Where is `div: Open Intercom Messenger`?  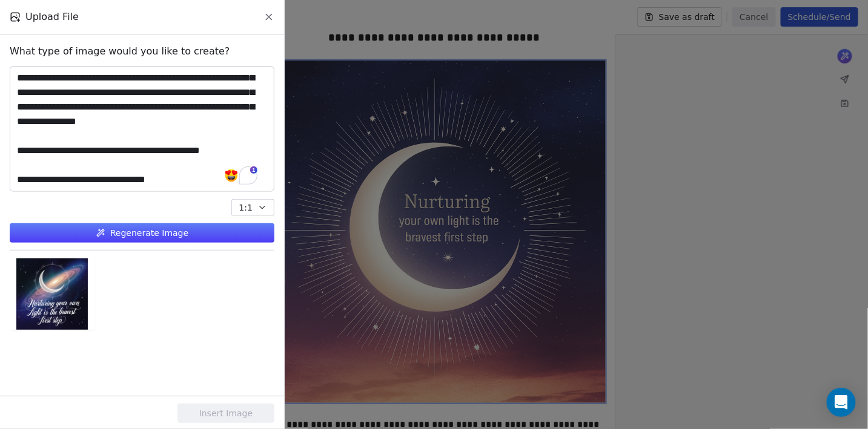 div: Open Intercom Messenger is located at coordinates (841, 402).